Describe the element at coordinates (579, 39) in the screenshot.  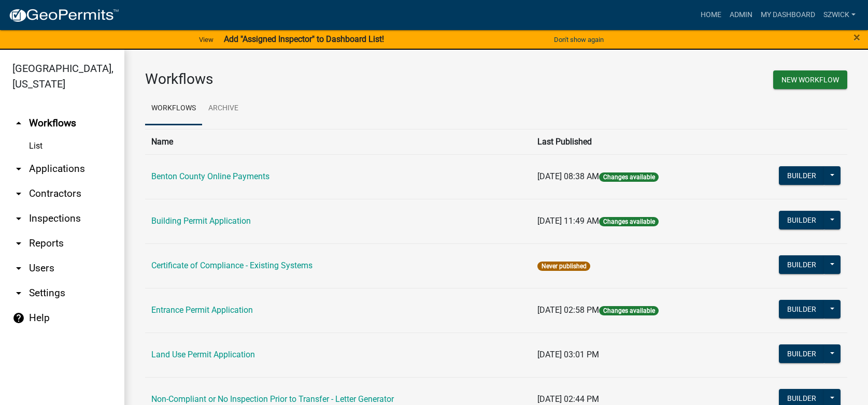
I see `button: Don't show again` at that location.